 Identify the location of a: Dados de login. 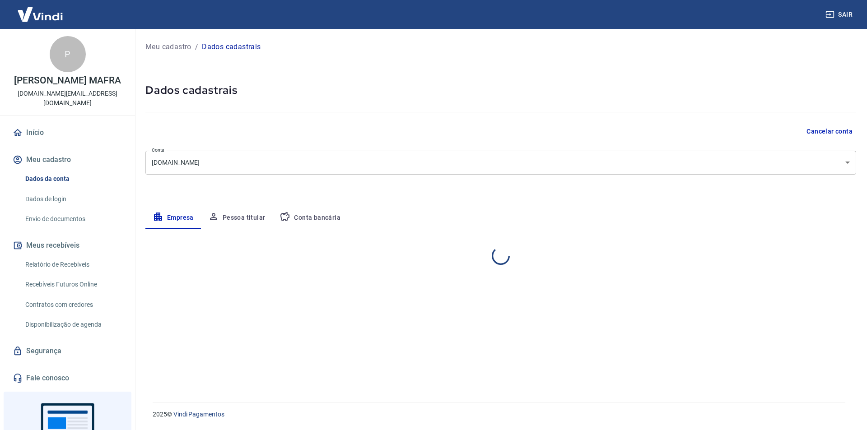
(73, 199).